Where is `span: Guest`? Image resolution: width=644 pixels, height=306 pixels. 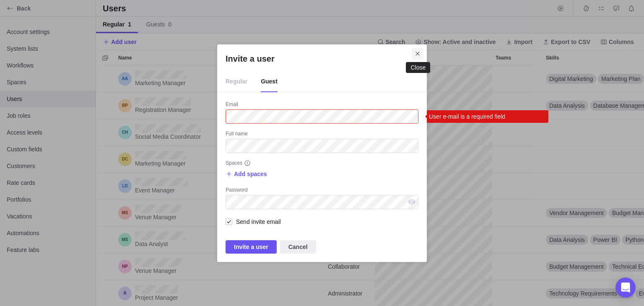 span: Guest is located at coordinates (269, 82).